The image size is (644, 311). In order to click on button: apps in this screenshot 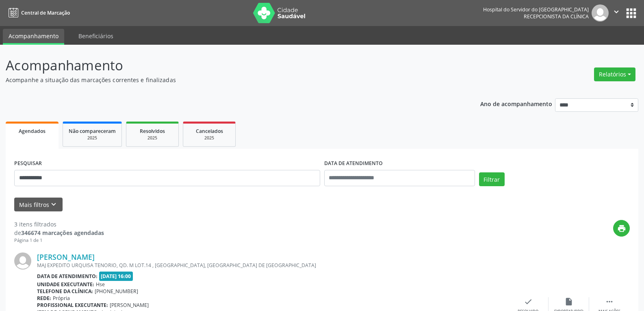, I will do `click(630, 13)`.